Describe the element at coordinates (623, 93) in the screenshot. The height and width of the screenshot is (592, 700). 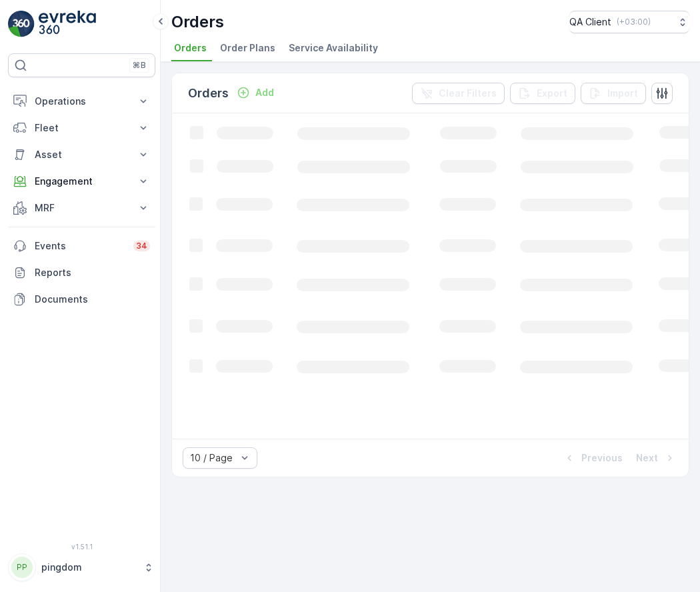
I see `p: Import` at that location.